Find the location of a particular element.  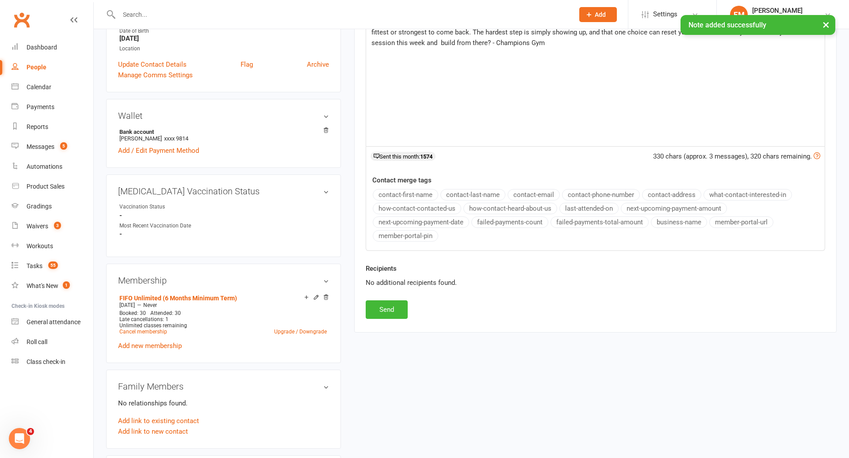

button: contact-last-name is located at coordinates (472, 195).